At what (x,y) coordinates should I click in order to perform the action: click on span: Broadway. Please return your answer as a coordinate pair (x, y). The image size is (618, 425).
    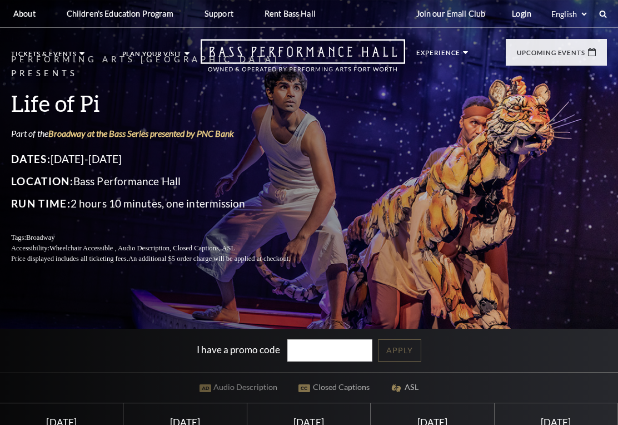
    Looking at the image, I should click on (41, 237).